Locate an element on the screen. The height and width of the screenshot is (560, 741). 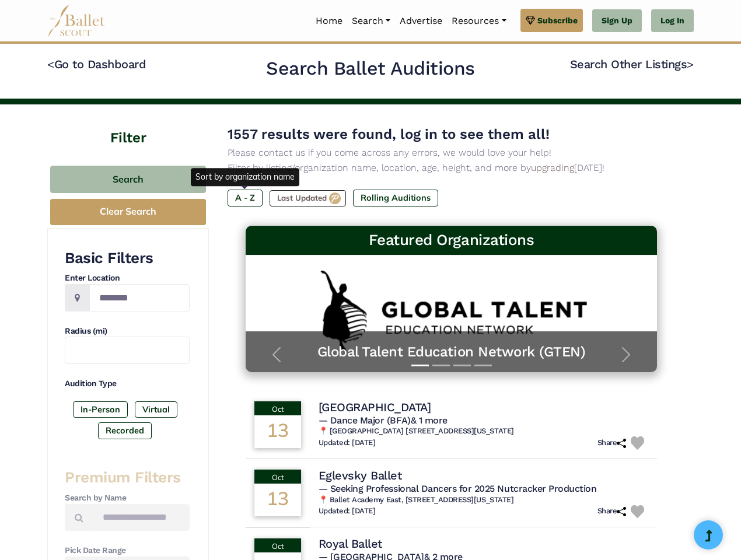
h3: Premium Filters is located at coordinates (127, 478).